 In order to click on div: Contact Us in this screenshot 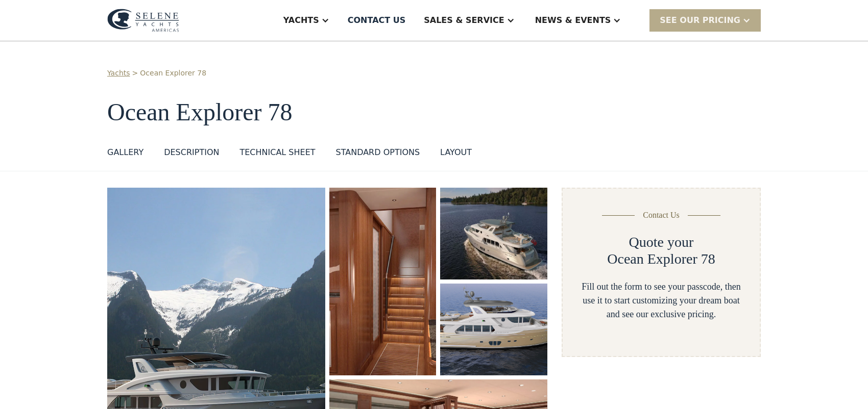, I will do `click(661, 216)`.